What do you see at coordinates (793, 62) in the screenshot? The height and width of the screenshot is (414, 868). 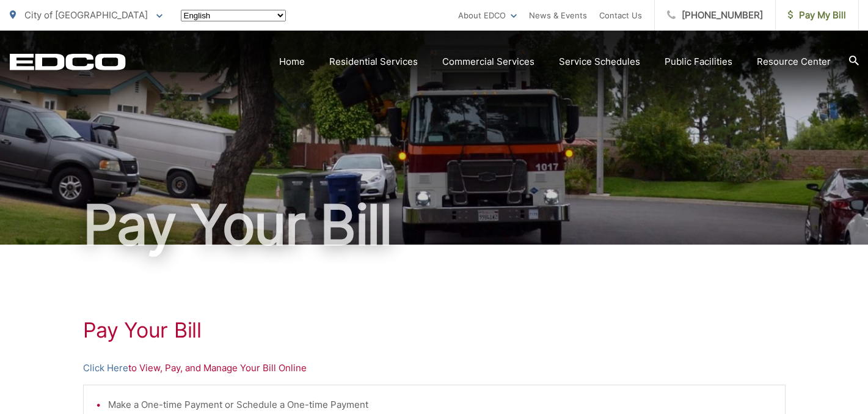 I see `a: Resource Center` at bounding box center [793, 62].